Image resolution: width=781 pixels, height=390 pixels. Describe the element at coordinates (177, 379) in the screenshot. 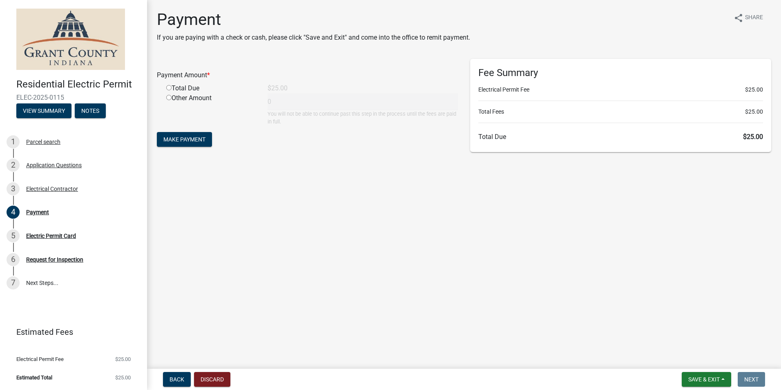

I see `button: Back` at that location.